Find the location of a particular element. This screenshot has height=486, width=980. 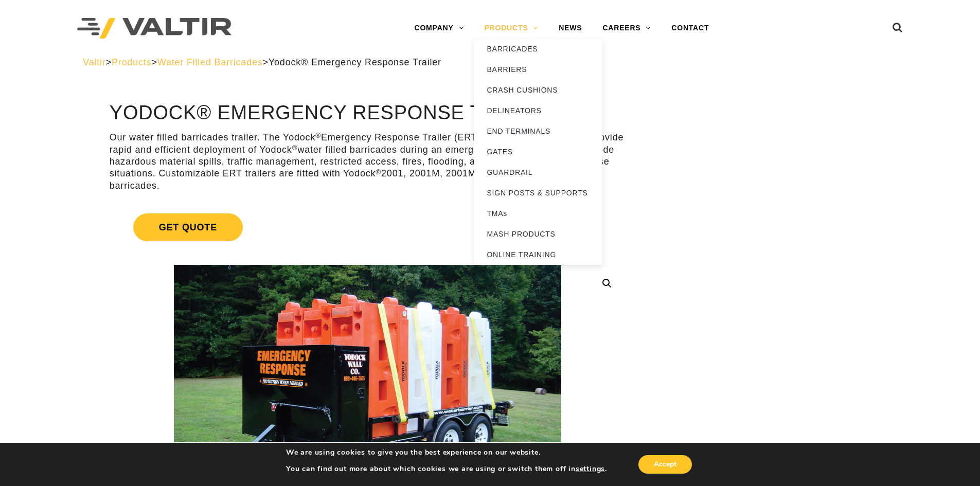

button: settings is located at coordinates (590, 470).